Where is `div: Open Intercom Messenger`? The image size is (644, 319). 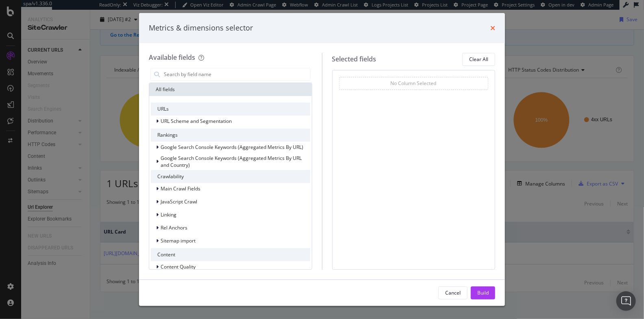 div: Open Intercom Messenger is located at coordinates (626, 301).